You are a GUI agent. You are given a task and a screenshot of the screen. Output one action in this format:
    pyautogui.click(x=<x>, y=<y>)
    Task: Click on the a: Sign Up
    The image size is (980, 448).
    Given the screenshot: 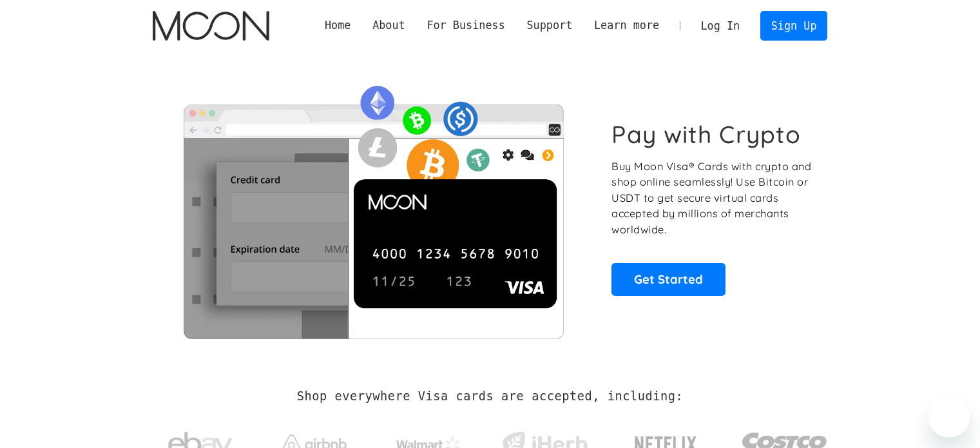 What is the action you would take?
    pyautogui.click(x=794, y=25)
    